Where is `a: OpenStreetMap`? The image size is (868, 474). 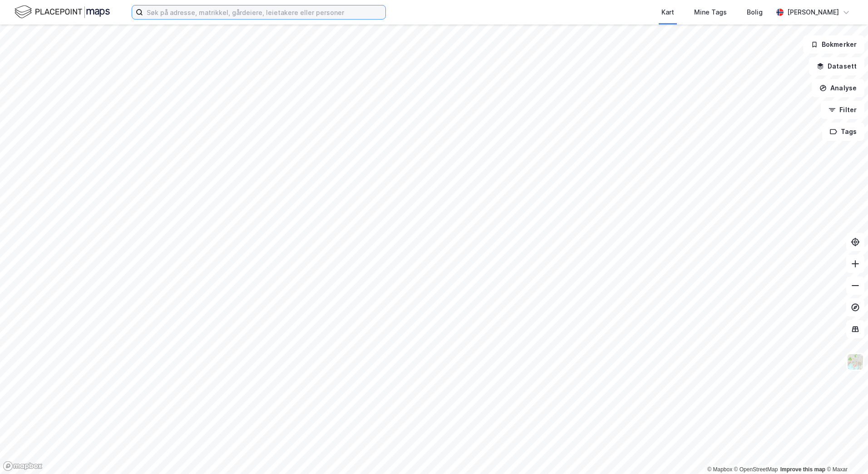 a: OpenStreetMap is located at coordinates (756, 469).